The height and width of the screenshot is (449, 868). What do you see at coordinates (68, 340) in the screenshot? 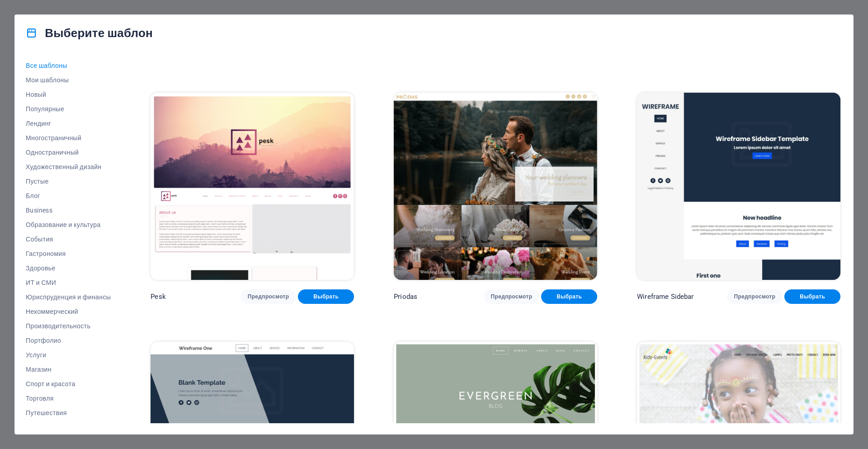
I see `span: Портфолио` at bounding box center [68, 340].